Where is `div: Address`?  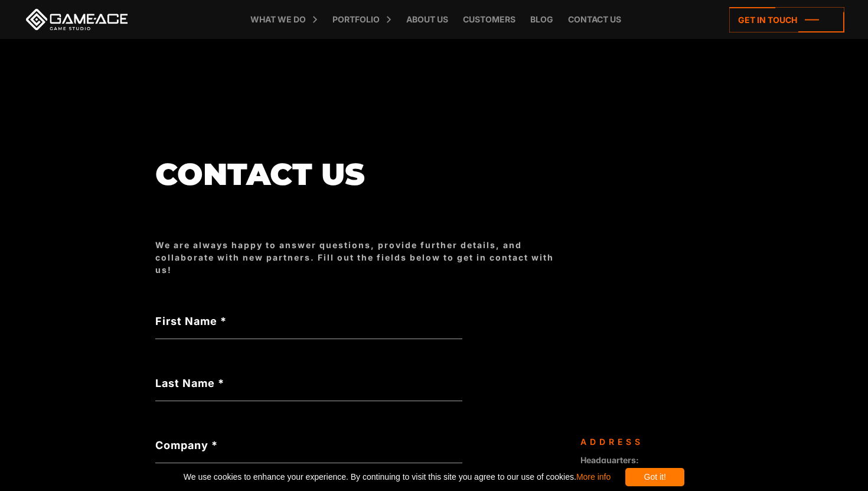 div: Address is located at coordinates (642, 442).